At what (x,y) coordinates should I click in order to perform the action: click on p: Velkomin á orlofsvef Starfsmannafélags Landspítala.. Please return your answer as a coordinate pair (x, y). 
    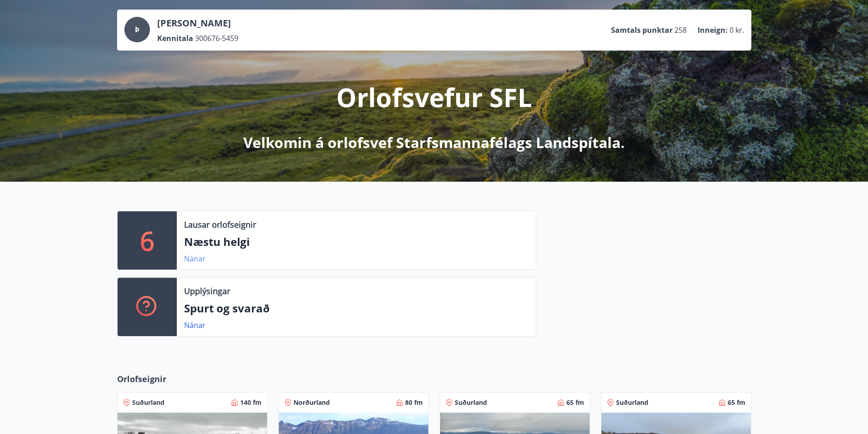
    Looking at the image, I should click on (434, 143).